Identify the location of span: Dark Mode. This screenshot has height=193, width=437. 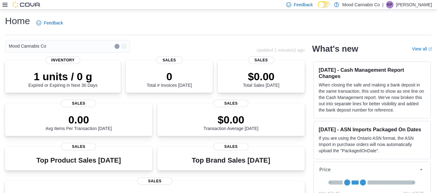
(318, 8).